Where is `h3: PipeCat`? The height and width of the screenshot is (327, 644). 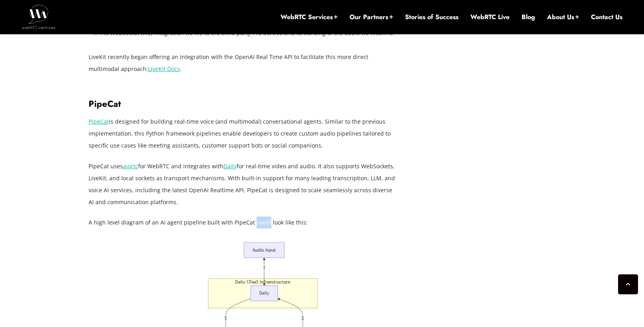
h3: PipeCat is located at coordinates (242, 103).